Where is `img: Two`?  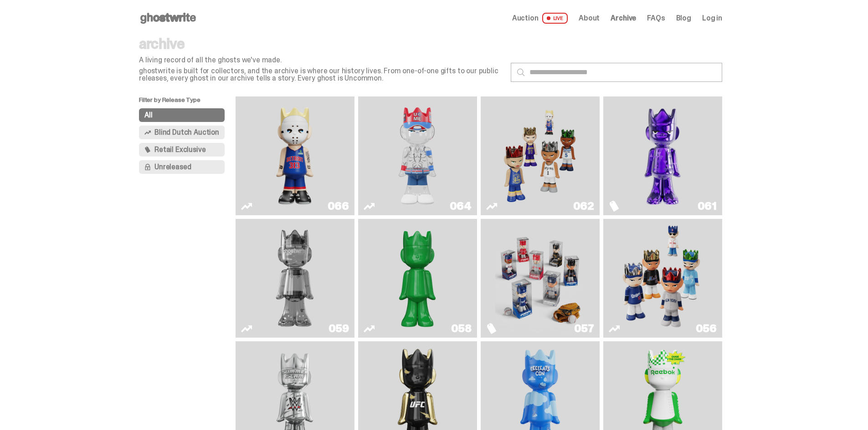 img: Two is located at coordinates (294, 278).